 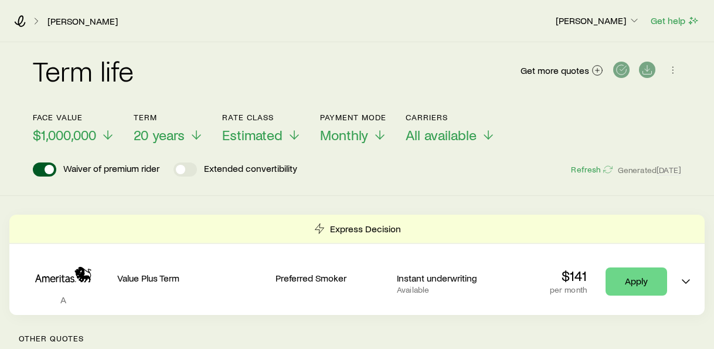 What do you see at coordinates (647, 71) in the screenshot?
I see `a: Download CSV` at bounding box center [647, 71].